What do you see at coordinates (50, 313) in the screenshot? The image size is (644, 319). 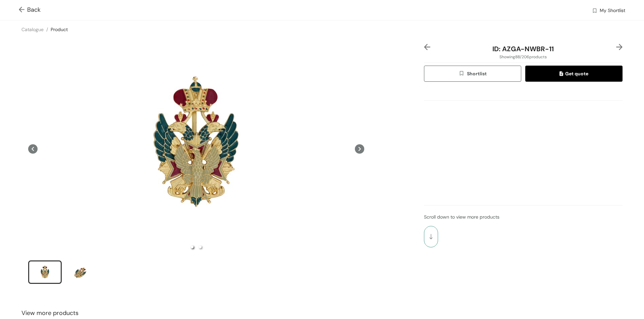 I see `span: View more products` at bounding box center [50, 313].